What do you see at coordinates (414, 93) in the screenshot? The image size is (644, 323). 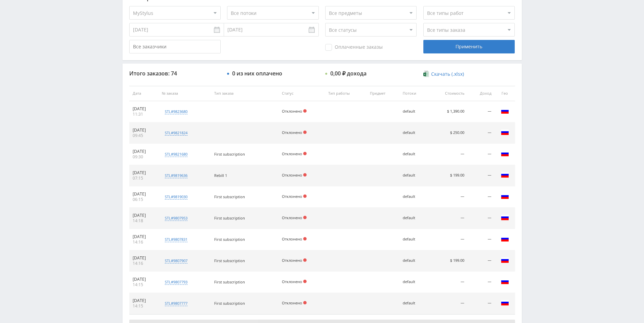 I see `th: Потоки` at bounding box center [414, 93].